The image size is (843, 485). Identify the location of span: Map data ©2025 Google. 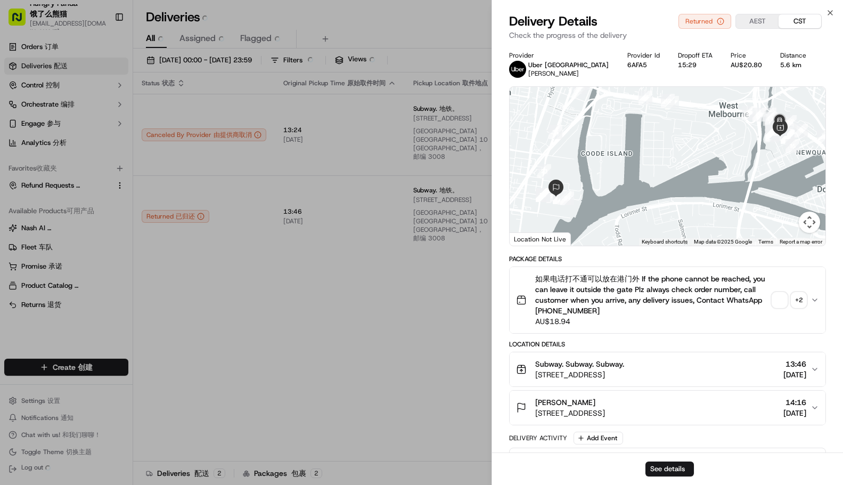
(723, 241).